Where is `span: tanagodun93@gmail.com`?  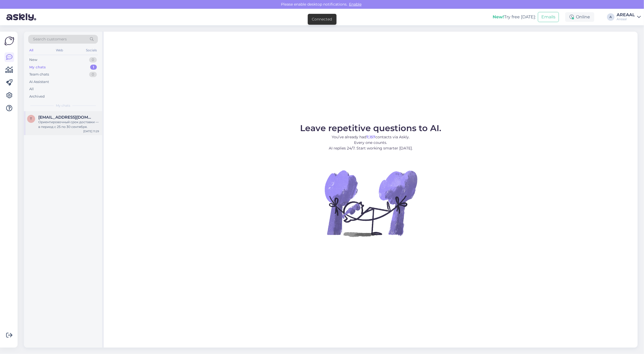
span: tanagodun93@gmail.com is located at coordinates (66, 117).